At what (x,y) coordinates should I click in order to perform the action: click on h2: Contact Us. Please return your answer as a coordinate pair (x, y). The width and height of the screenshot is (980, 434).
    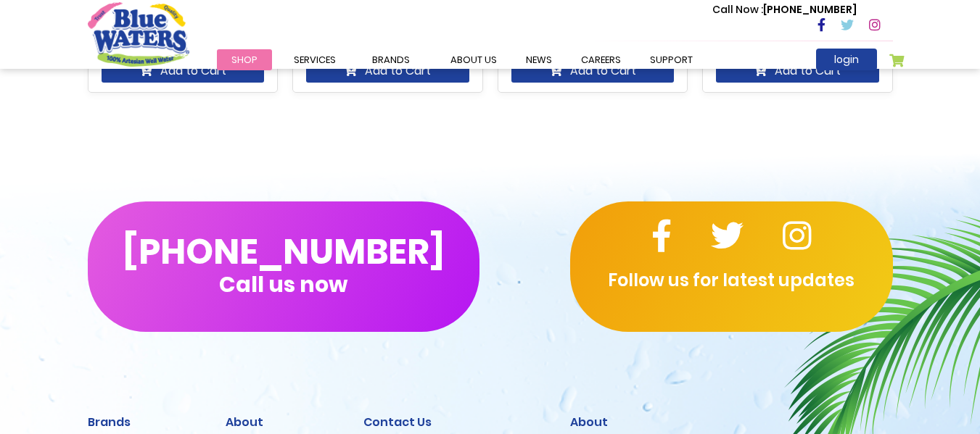
    Looking at the image, I should click on (455, 421).